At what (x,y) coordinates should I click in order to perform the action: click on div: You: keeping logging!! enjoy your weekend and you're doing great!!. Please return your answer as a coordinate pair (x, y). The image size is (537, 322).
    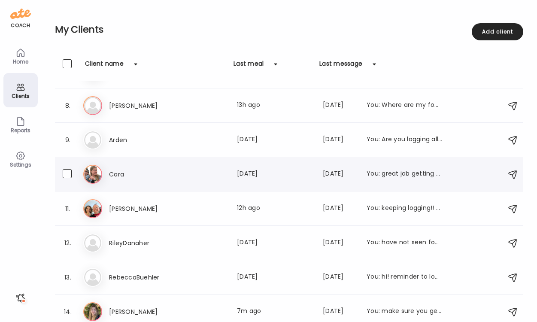
    Looking at the image, I should click on (405, 209).